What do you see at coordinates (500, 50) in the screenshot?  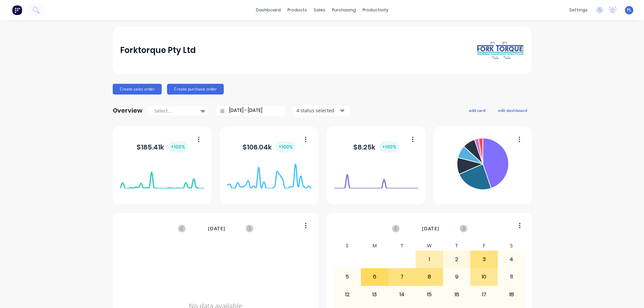 I see `img: Forktorque Pty Ltd` at bounding box center [500, 50].